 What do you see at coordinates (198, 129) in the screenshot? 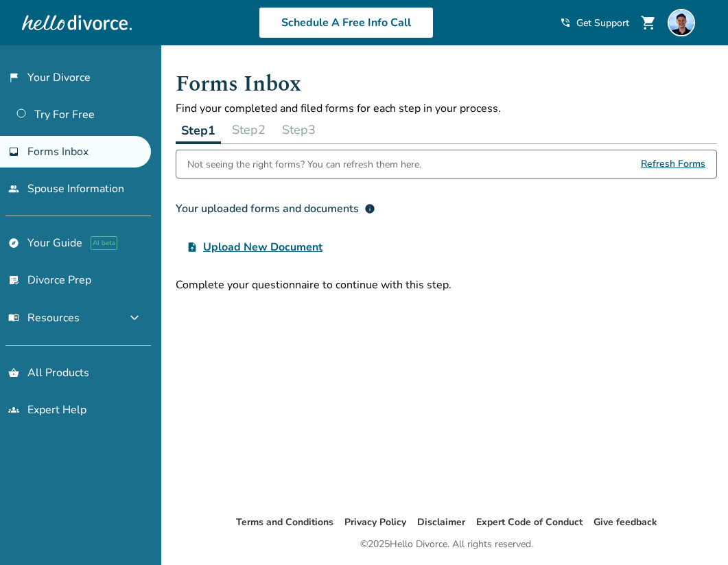
I see `button: Step1` at bounding box center [198, 129].